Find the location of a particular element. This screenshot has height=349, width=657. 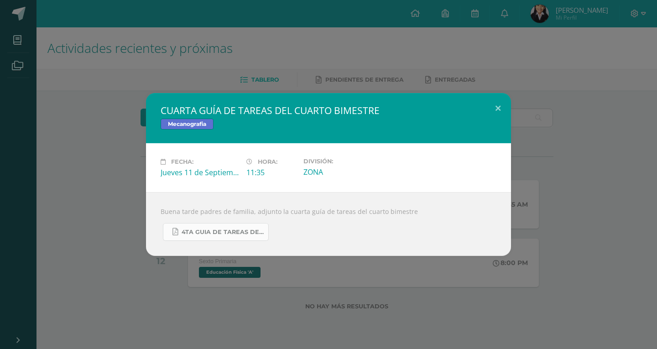

div: ZONA is located at coordinates (343, 172).